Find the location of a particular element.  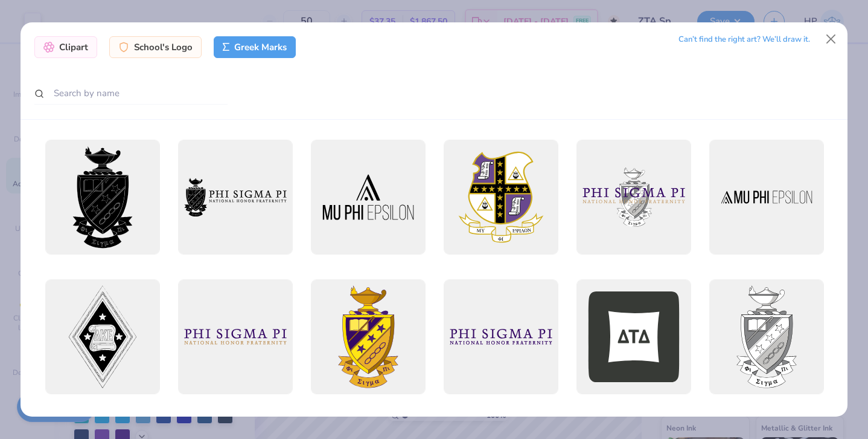

div: Clipart is located at coordinates (66, 47).